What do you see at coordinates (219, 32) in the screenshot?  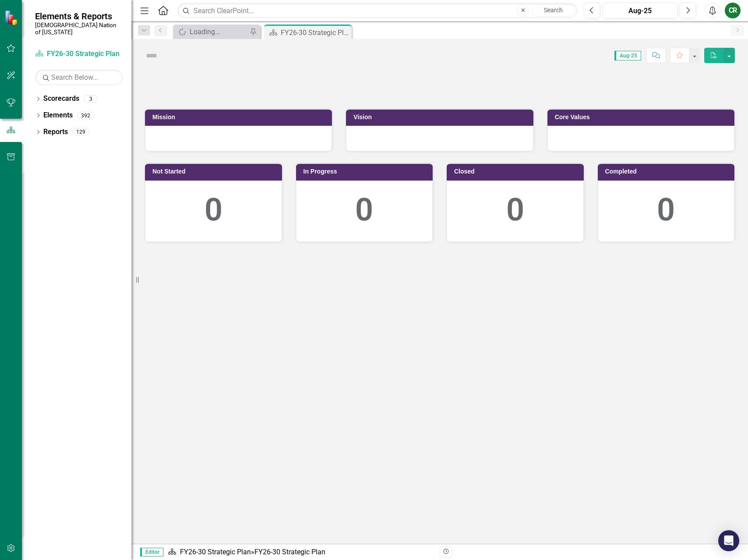 I see `div: Loading...` at bounding box center [219, 32].